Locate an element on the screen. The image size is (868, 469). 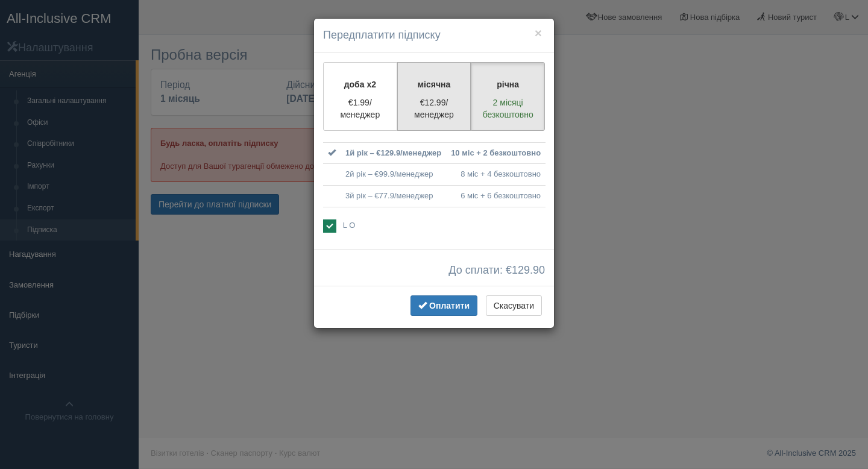
p: 2 місяці безкоштовно is located at coordinates (508, 108).